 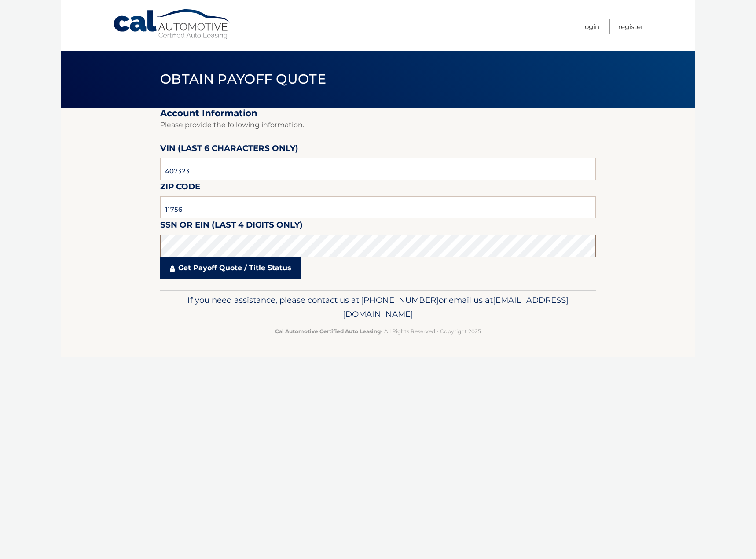 What do you see at coordinates (378, 113) in the screenshot?
I see `h2: Account Information` at bounding box center [378, 113].